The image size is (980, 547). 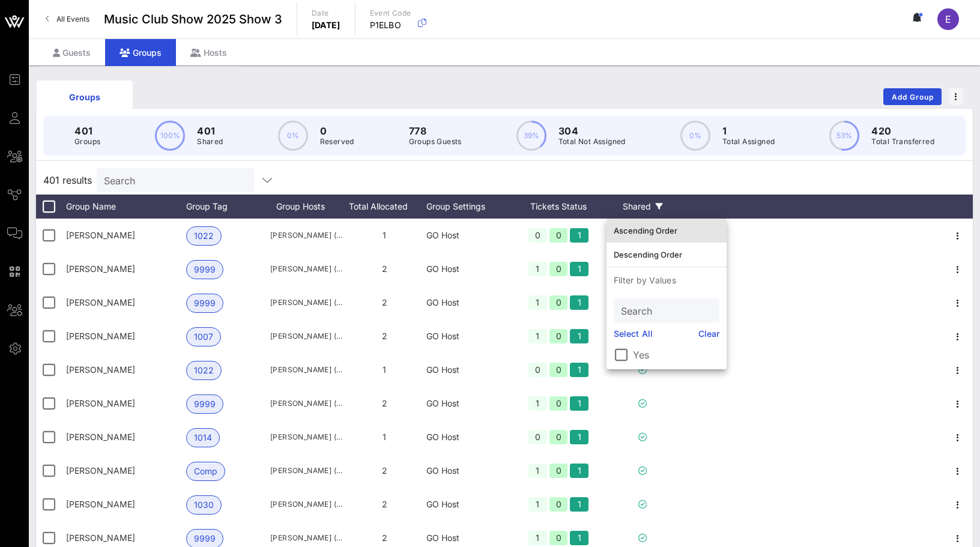 I want to click on span: Alec Covington, so click(x=100, y=369).